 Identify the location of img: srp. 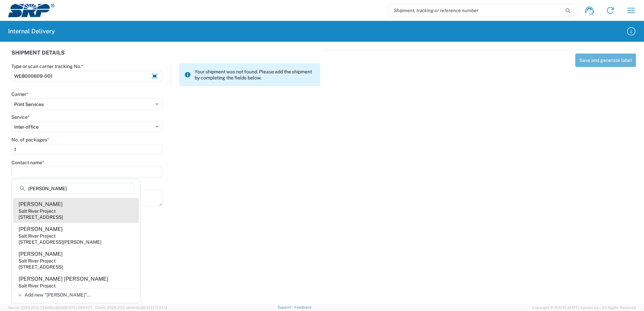
(31, 10).